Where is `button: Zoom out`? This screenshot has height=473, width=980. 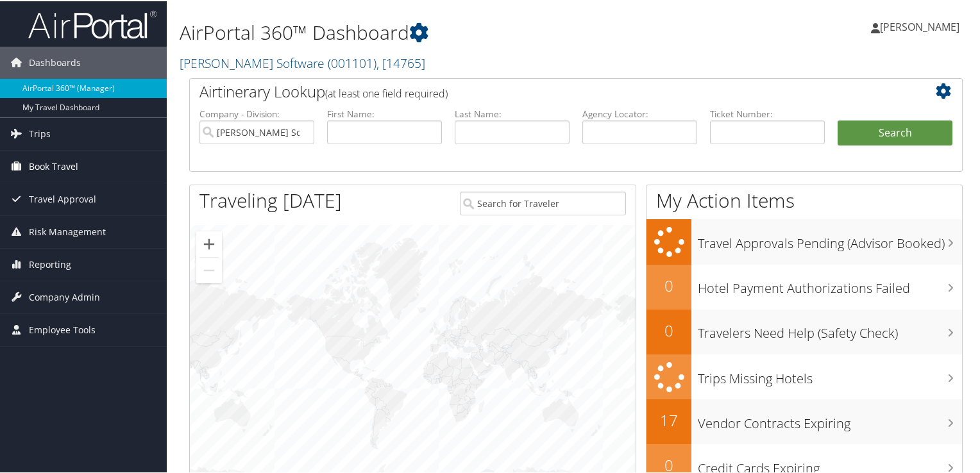
button: Zoom out is located at coordinates (209, 269).